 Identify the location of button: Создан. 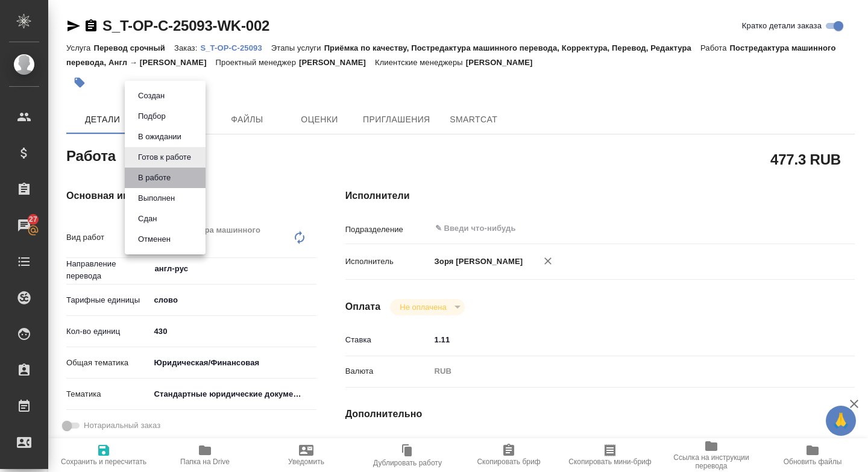
(152, 96).